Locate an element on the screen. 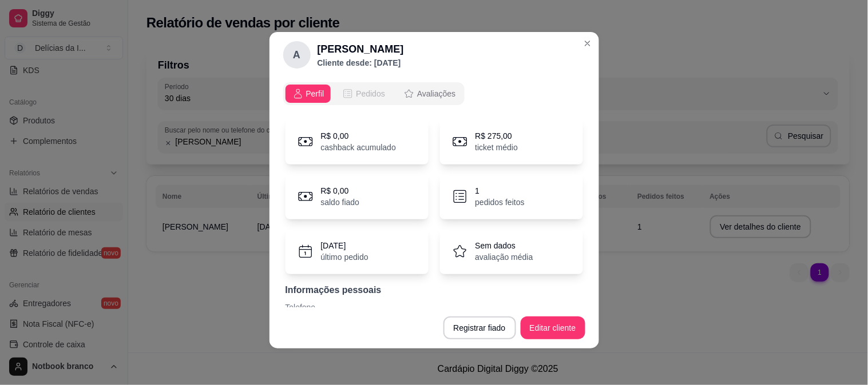 The width and height of the screenshot is (868, 385). button: Registrar fiado is located at coordinates (479, 328).